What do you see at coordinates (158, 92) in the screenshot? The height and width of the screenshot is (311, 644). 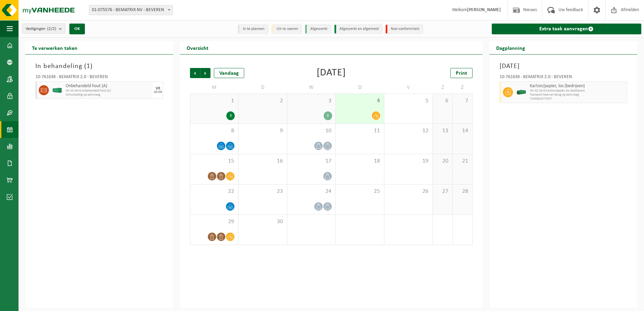 I see `div: 05/09` at bounding box center [158, 92].